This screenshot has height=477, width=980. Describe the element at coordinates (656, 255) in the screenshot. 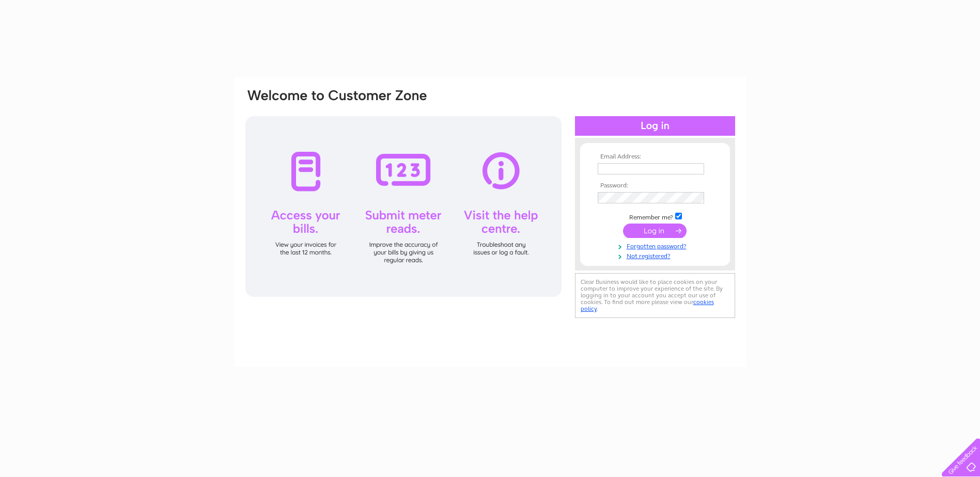

I see `a: Not registered?` at that location.